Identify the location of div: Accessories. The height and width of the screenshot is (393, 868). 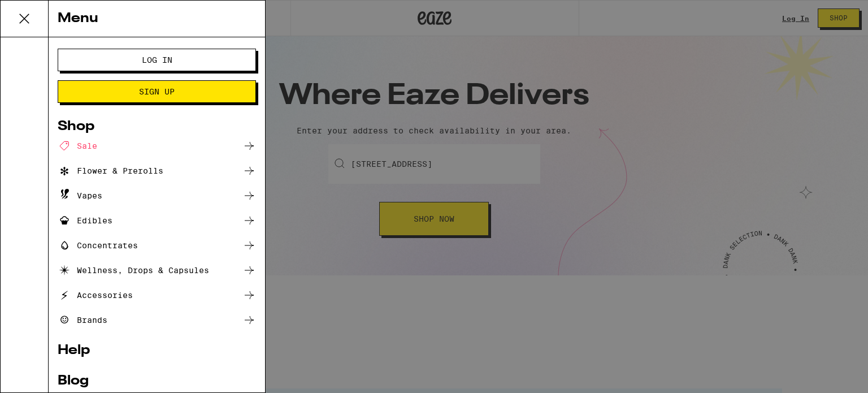
(95, 295).